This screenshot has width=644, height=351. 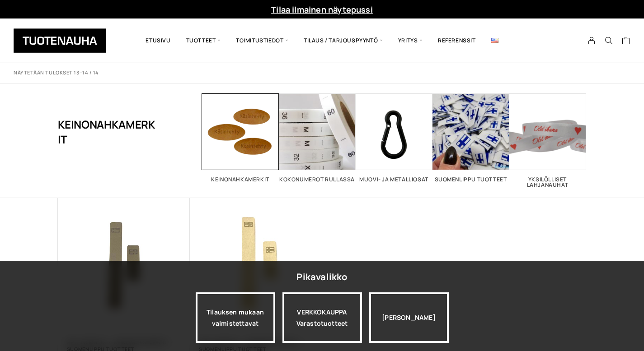 What do you see at coordinates (394, 138) in the screenshot?
I see `a: Visit product category Muovi- ja metalliosat` at bounding box center [394, 138].